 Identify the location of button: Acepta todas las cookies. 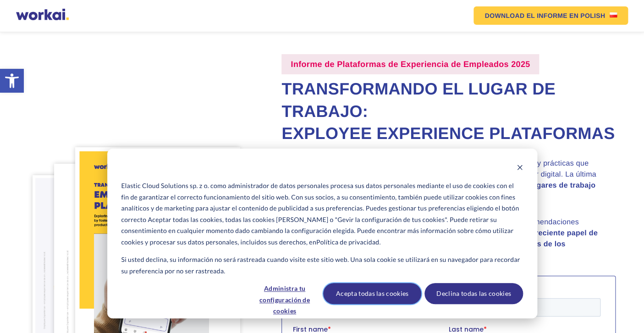
(372, 294).